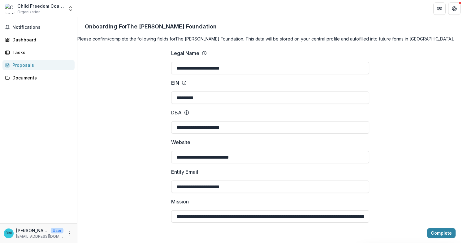  Describe the element at coordinates (29, 12) in the screenshot. I see `span: Organization` at that location.